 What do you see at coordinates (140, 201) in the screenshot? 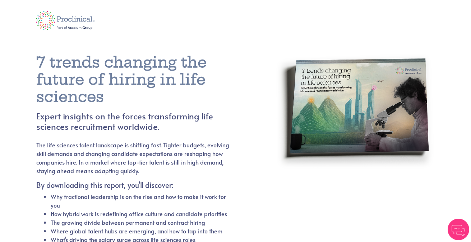
I see `li: Why fractional leadership is on the rise and how to make it work for you` at bounding box center [140, 201].